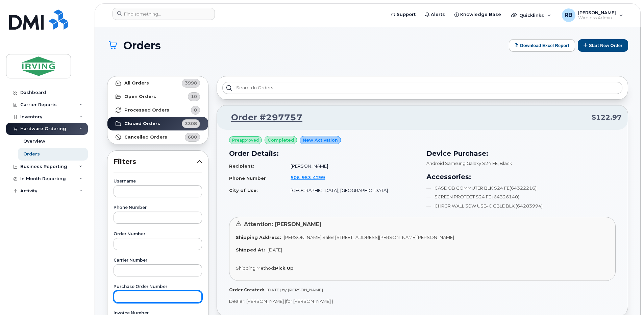  What do you see at coordinates (158, 313) in the screenshot?
I see `label: Invoice Number` at bounding box center [158, 313].